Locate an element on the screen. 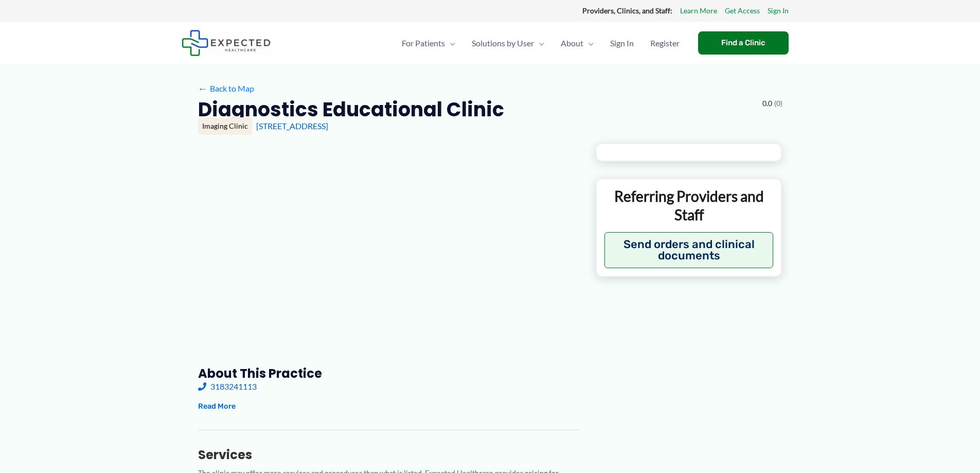 The image size is (980, 473). span: Register is located at coordinates (664, 44).